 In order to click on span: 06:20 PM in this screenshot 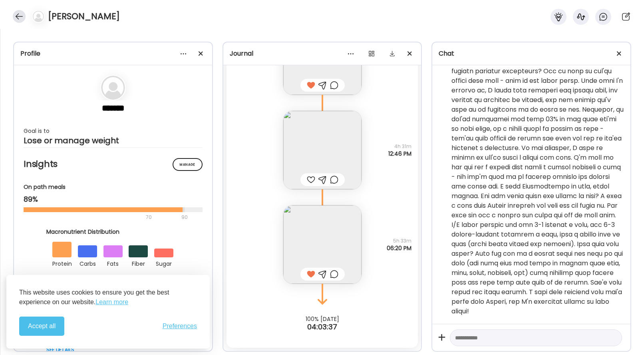, I will do `click(399, 248)`.